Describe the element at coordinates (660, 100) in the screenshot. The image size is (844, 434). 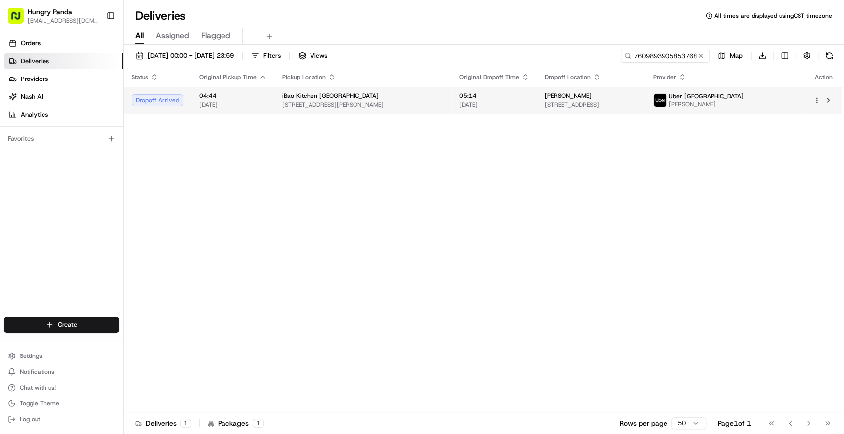
I see `img: uber-new-logo.jpeg` at that location.